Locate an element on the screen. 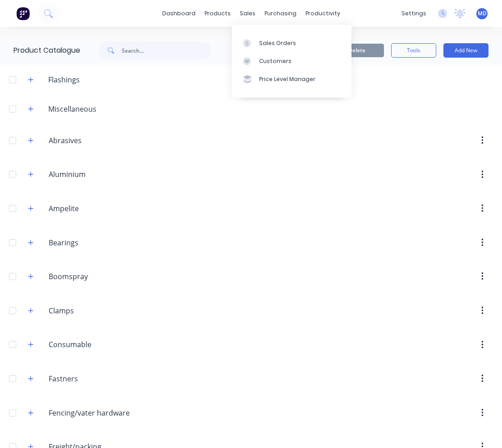 The image size is (502, 448). button: Delete is located at coordinates (356, 50).